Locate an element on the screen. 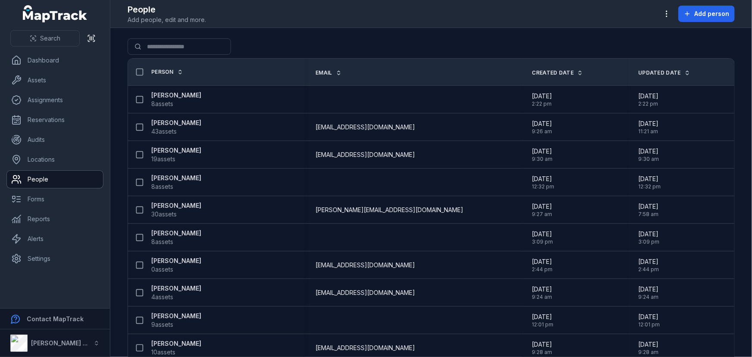  a: Created Date is located at coordinates (557, 73).